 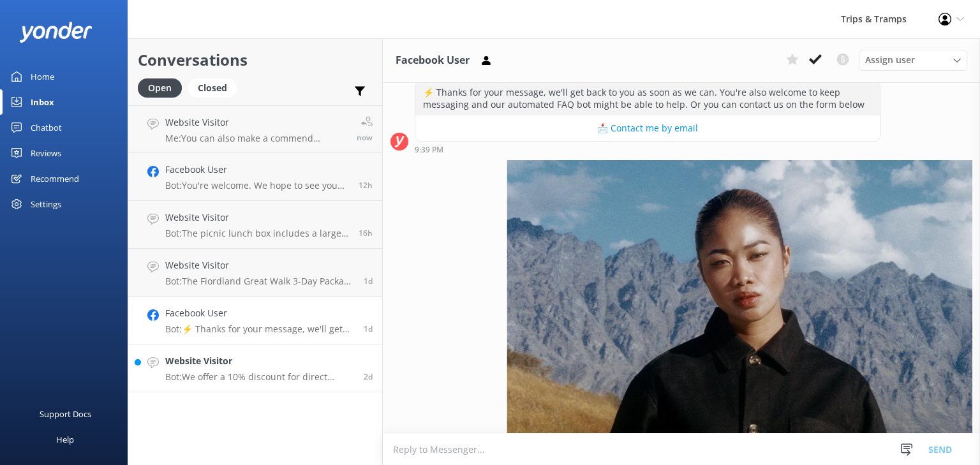 I want to click on a: Website VisitorBot:The Fiordland Great Walk 3-Day Package does not include accommodation by defau..., so click(x=255, y=272).